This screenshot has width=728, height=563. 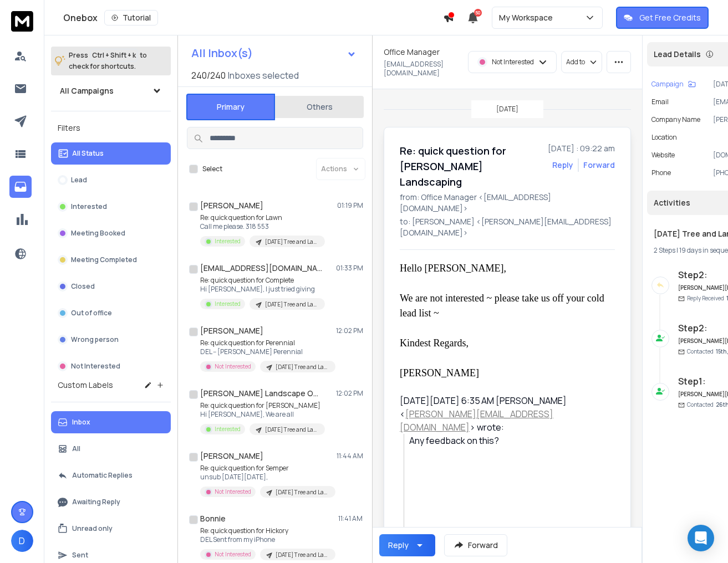 I want to click on p: website, so click(x=663, y=155).